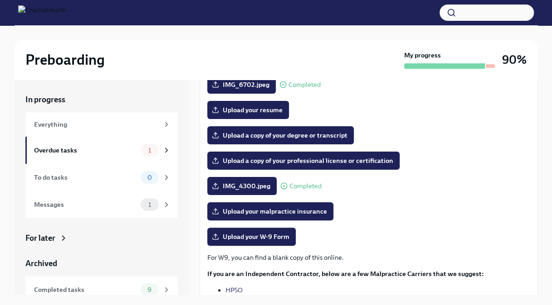  I want to click on label: IMG_4300.jpeg, so click(242, 186).